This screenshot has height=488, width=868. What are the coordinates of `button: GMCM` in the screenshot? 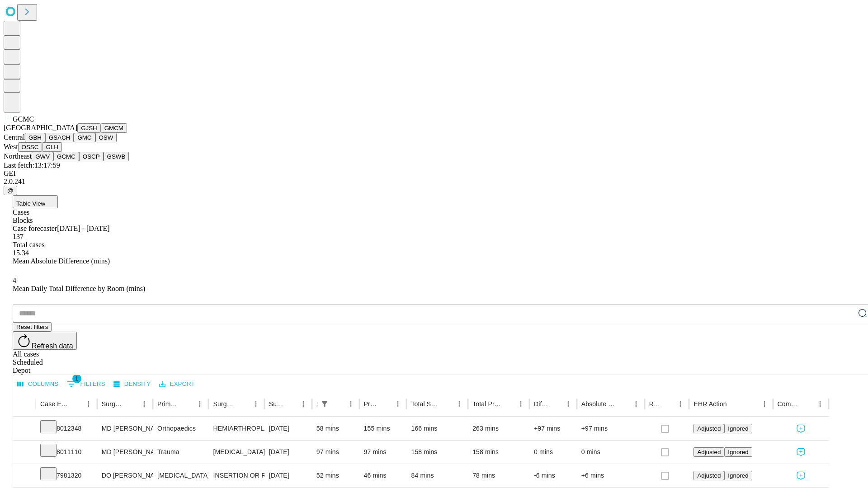 It's located at (114, 128).